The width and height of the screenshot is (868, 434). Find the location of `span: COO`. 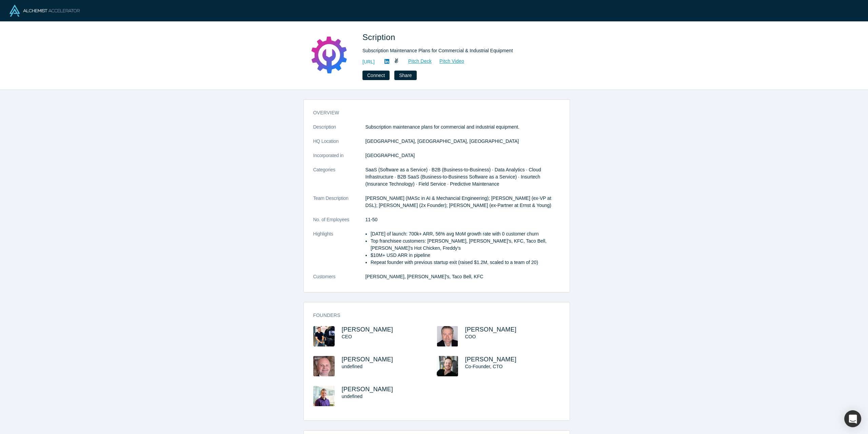

span: COO is located at coordinates (471, 337).